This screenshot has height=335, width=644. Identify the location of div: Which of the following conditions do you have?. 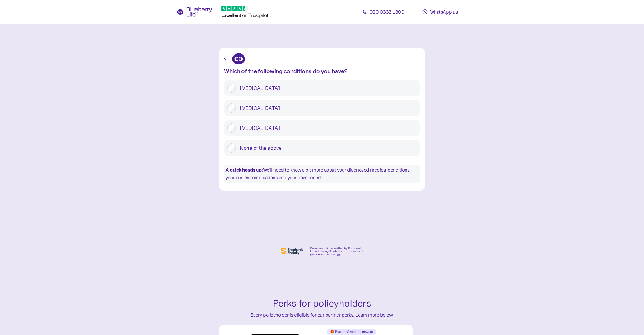
(322, 71).